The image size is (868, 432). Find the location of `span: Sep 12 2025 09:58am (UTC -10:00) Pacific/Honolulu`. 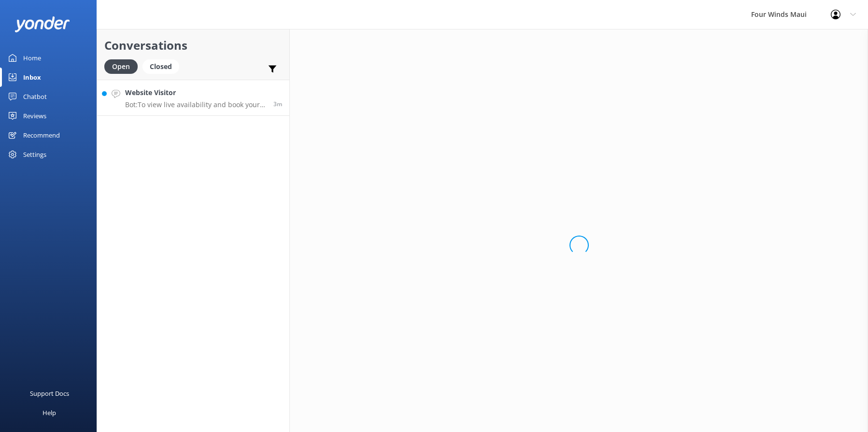

span: Sep 12 2025 09:58am (UTC -10:00) Pacific/Honolulu is located at coordinates (277, 104).